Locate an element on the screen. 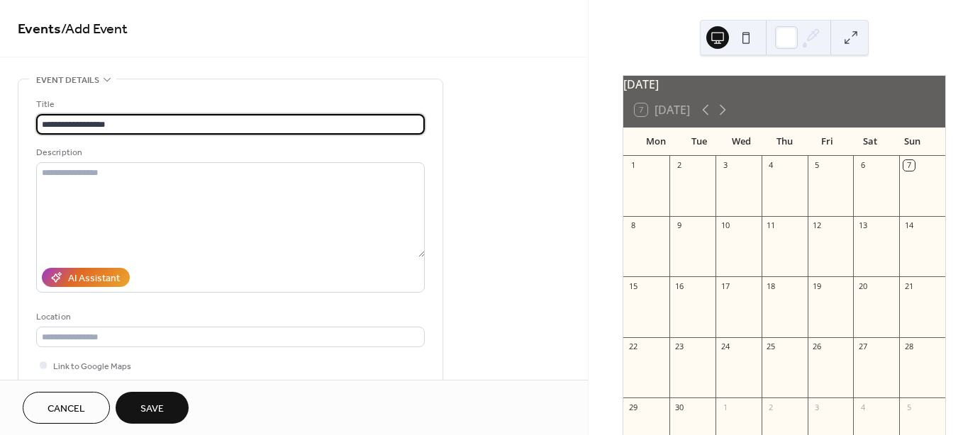 The width and height of the screenshot is (980, 435). div: 12 is located at coordinates (817, 225).